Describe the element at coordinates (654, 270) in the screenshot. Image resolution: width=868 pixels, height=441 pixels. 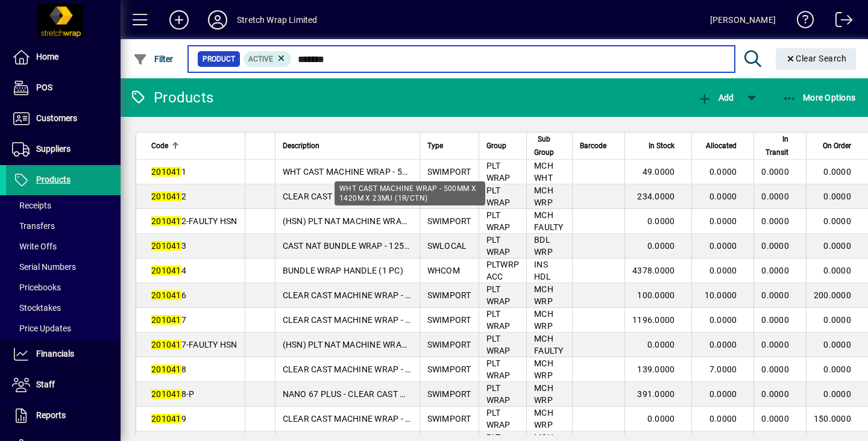
I see `span: 4378.0000` at that location.